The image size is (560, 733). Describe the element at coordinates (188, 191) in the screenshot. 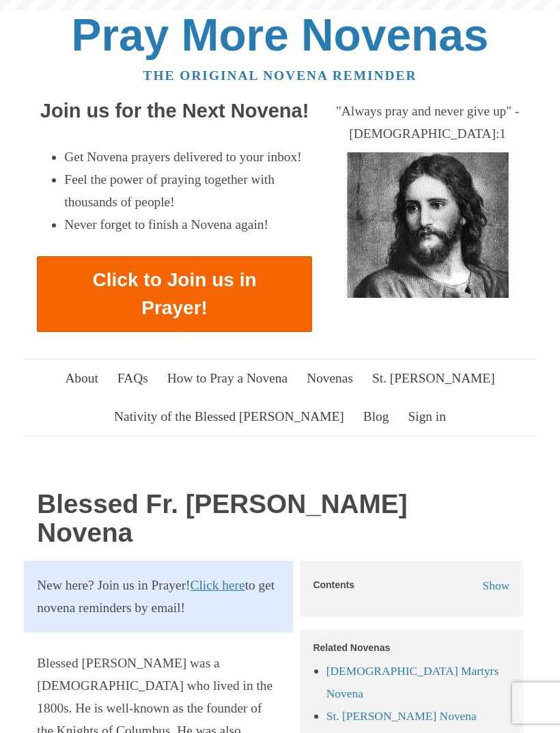

I see `li: Feel the power of praying together with thousands of people!` at that location.